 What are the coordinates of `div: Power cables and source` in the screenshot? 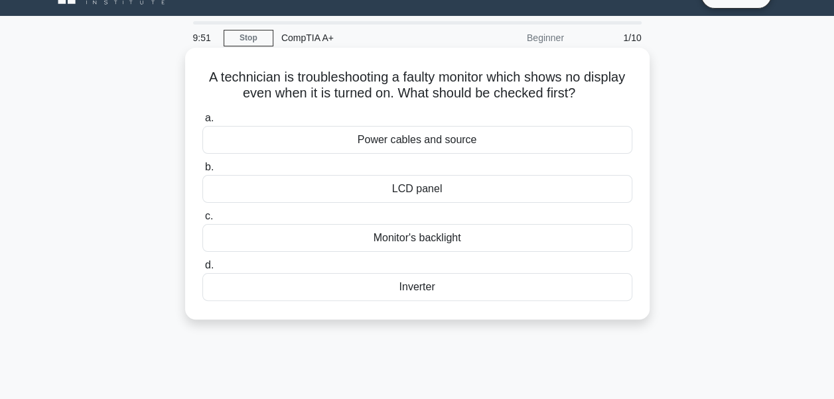 It's located at (417, 140).